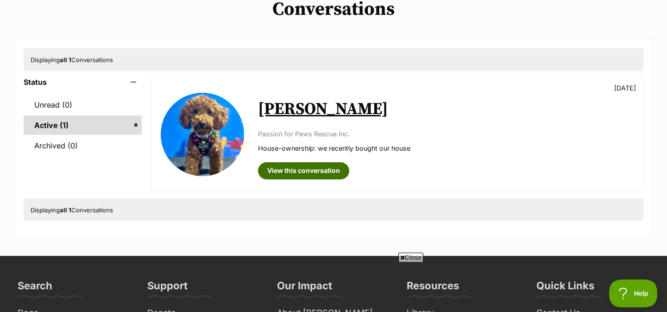 This screenshot has height=312, width=667. Describe the element at coordinates (565, 288) in the screenshot. I see `h3: Quick Links` at that location.